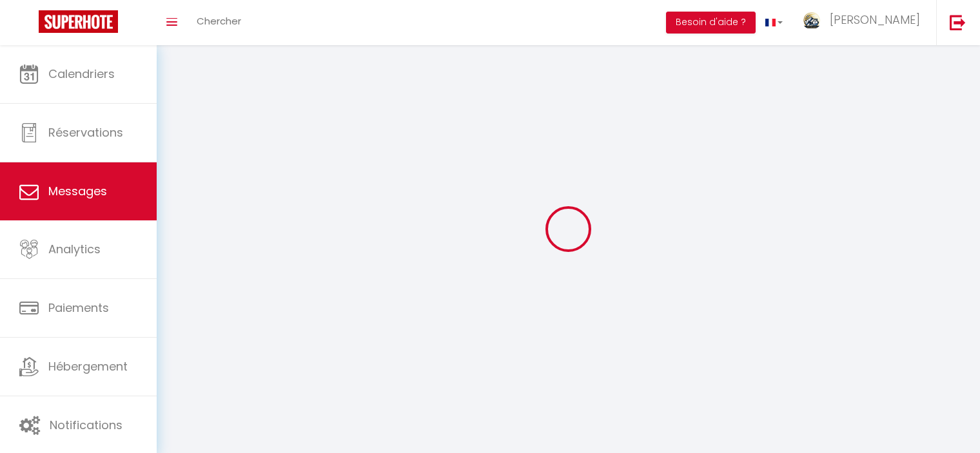 The image size is (980, 453). What do you see at coordinates (78, 307) in the screenshot?
I see `span: Paiements` at bounding box center [78, 307].